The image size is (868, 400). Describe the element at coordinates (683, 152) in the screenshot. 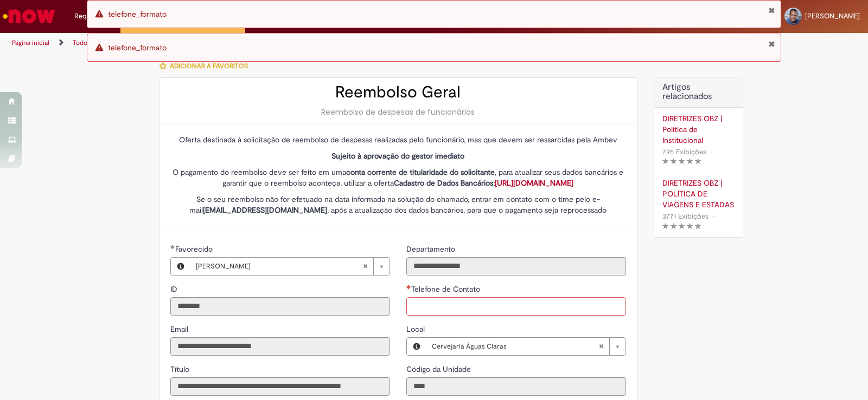

I see `span: 795 Exibições` at that location.